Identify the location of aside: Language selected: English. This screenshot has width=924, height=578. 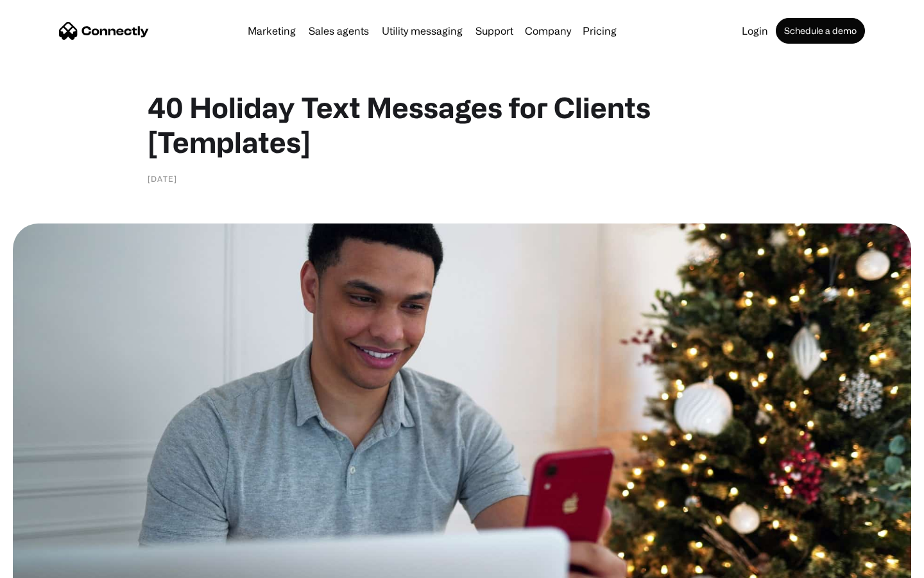
(45, 565).